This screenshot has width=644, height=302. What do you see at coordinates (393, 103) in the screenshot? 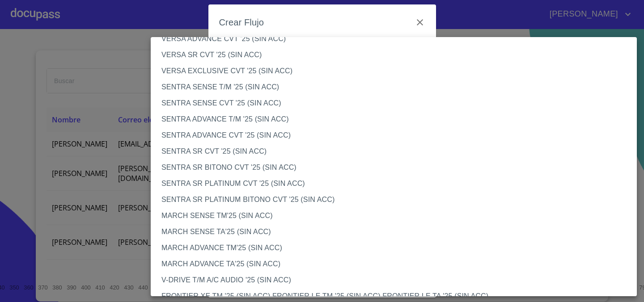
I see `li: SENTRA SENSE CVT '25 (SIN ACC)` at bounding box center [393, 103].